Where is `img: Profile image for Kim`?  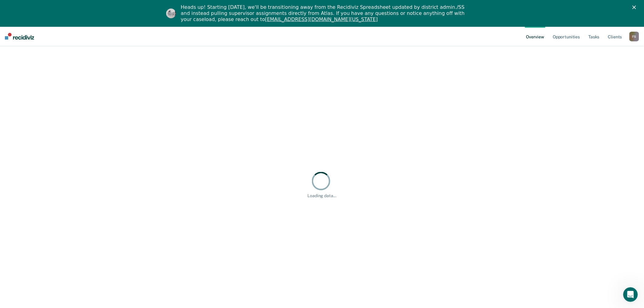
img: Profile image for Kim is located at coordinates (171, 13).